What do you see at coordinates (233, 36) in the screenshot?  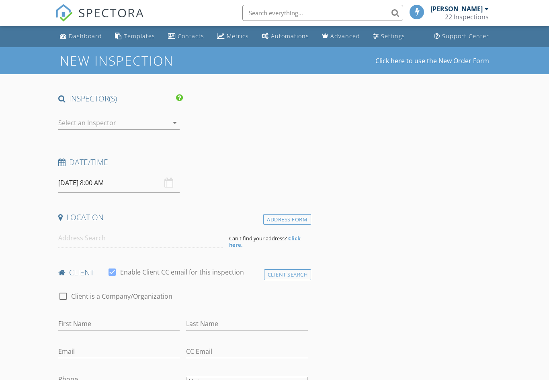 I see `a: Metrics` at bounding box center [233, 36].